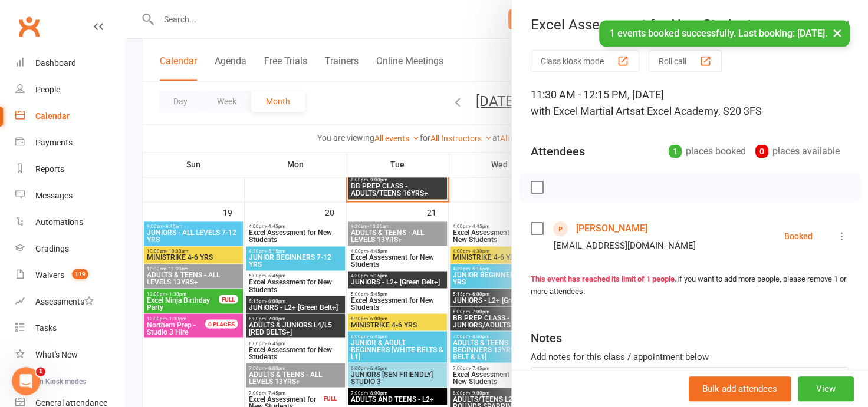  What do you see at coordinates (40, 372) in the screenshot?
I see `span: 1` at bounding box center [40, 372].